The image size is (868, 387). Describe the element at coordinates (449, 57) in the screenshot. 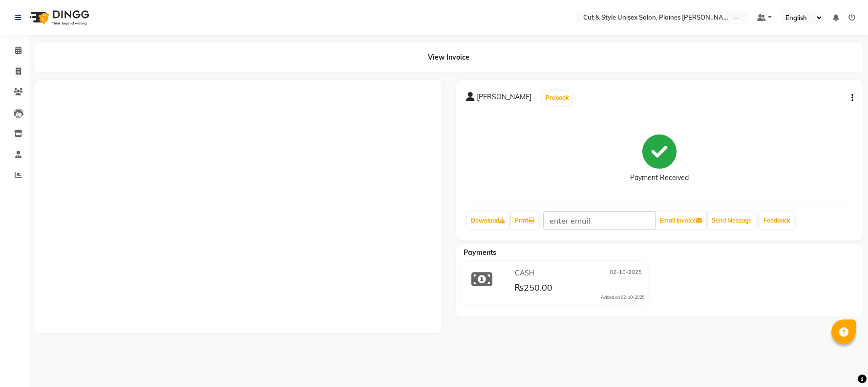

I see `div: View Invoice` at that location.